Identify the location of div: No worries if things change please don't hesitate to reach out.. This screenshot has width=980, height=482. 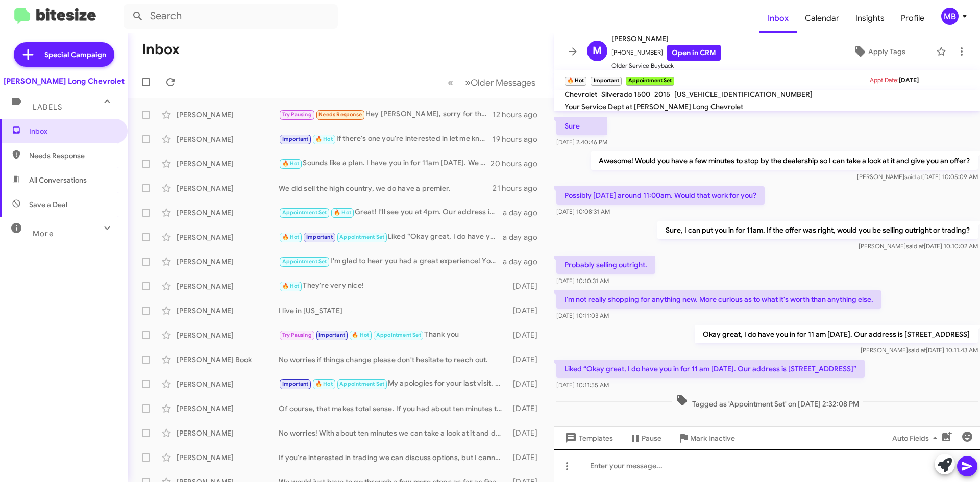
(393, 359).